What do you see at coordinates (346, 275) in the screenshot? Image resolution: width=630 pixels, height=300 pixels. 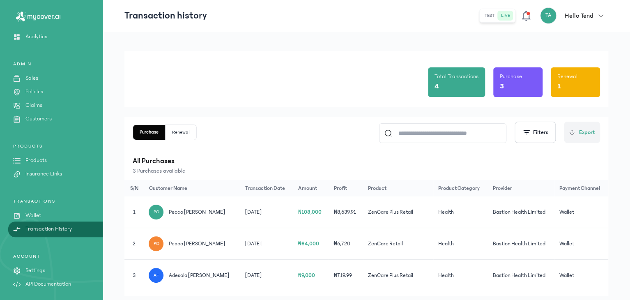 I see `td: ₦719.99` at bounding box center [346, 275].